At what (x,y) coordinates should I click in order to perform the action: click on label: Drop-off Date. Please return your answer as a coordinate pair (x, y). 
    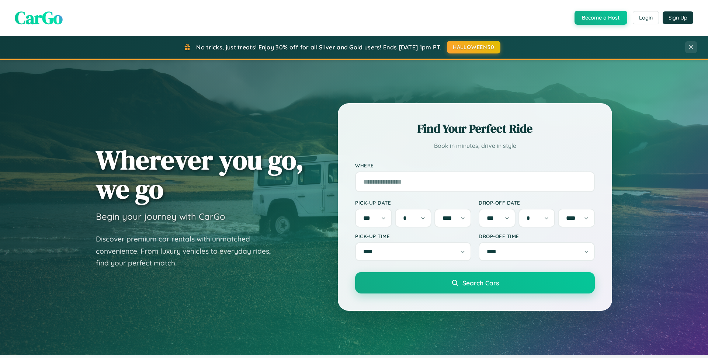
    Looking at the image, I should click on (537, 203).